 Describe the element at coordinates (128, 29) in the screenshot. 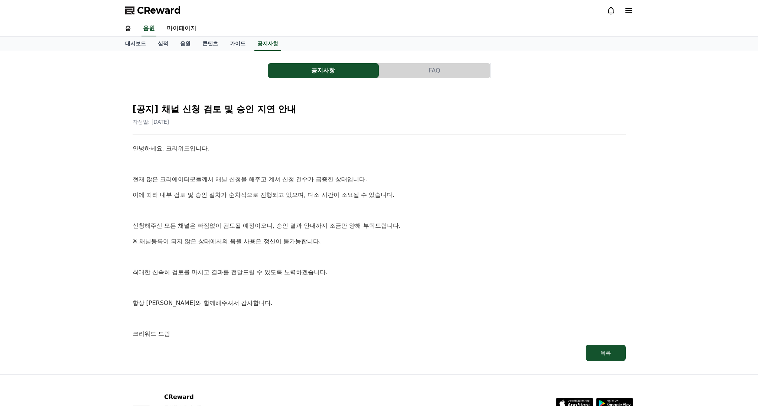

I see `a: 홈` at that location.